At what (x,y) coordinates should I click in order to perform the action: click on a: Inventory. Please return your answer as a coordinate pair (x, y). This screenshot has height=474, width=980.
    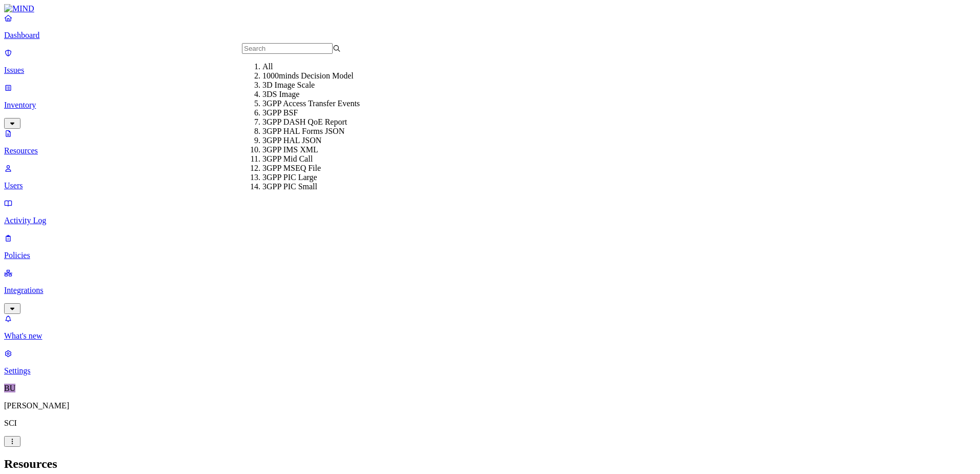
    Looking at the image, I should click on (490, 105).